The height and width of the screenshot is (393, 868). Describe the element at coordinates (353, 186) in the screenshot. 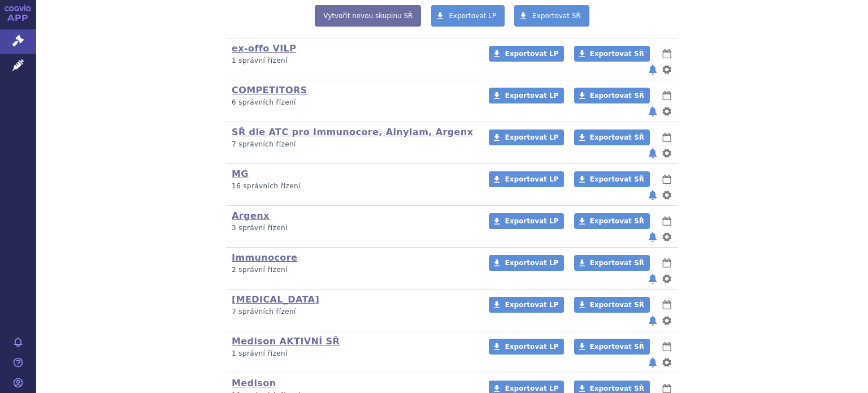

I see `p: 16 správních řízení` at that location.